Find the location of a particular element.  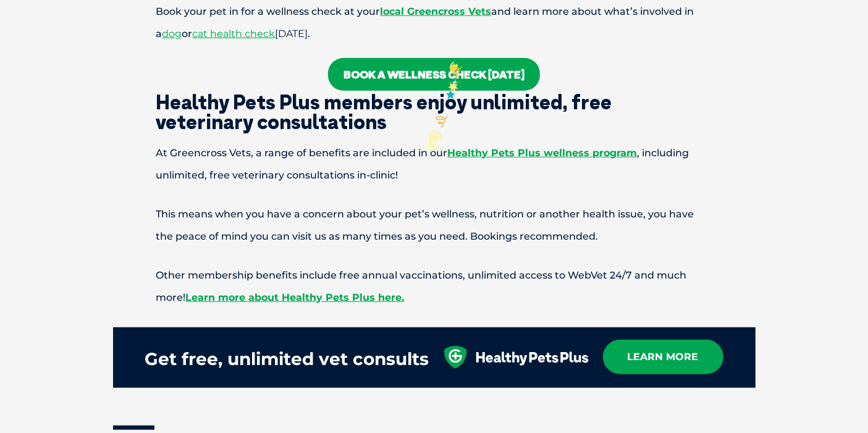

img: healthy-pets-plus.svg is located at coordinates (515, 357).